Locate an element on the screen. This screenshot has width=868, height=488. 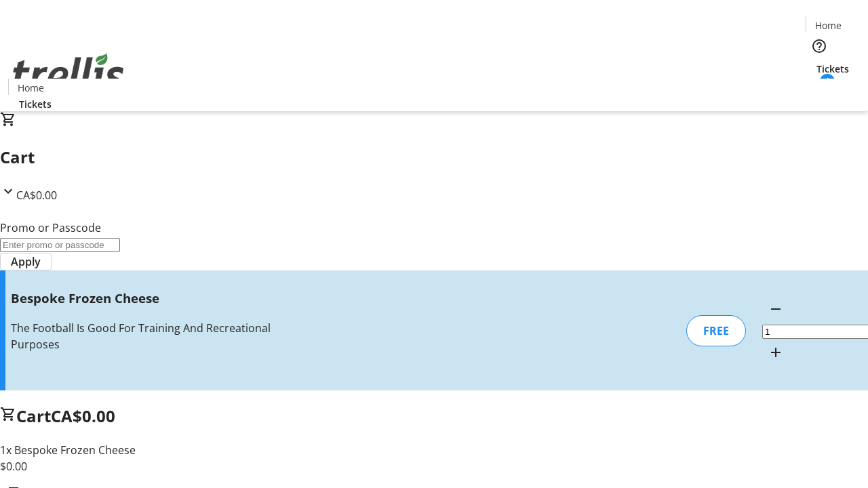
span: Apply is located at coordinates (26, 262).